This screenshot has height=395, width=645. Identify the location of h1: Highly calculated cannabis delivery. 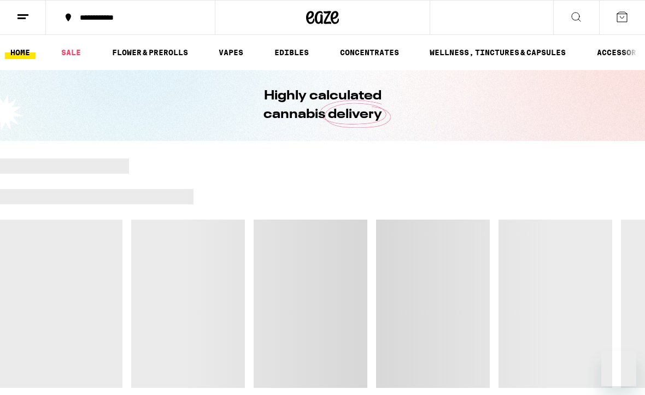
(323, 106).